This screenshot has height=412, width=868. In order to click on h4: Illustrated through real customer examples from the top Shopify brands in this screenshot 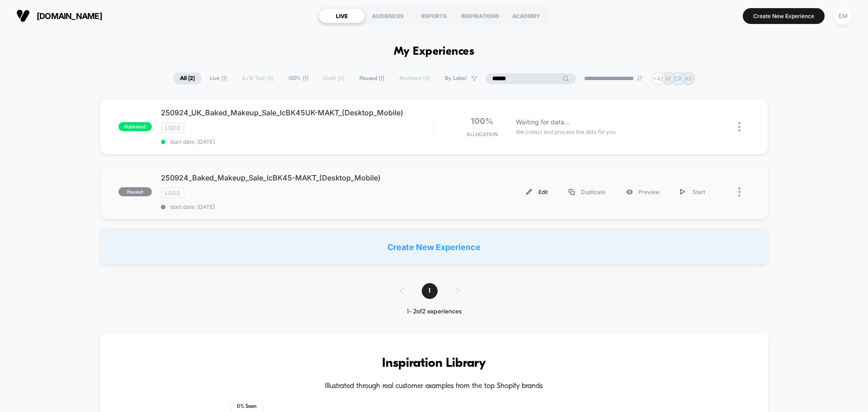, I will do `click(434, 386)`.